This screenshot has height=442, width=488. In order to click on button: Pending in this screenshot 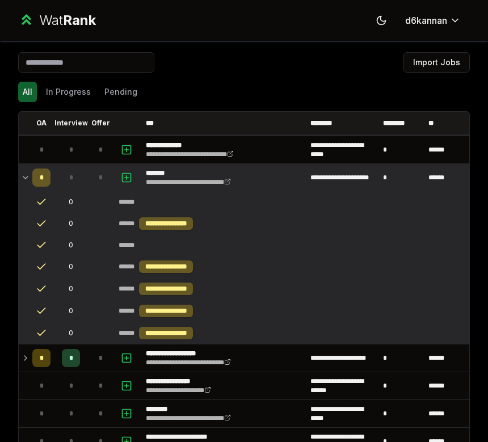, I will do `click(121, 92)`.